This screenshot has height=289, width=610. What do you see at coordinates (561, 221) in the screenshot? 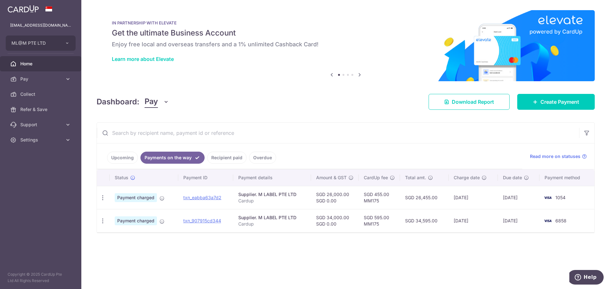
I see `span: 6858` at bounding box center [561, 221].